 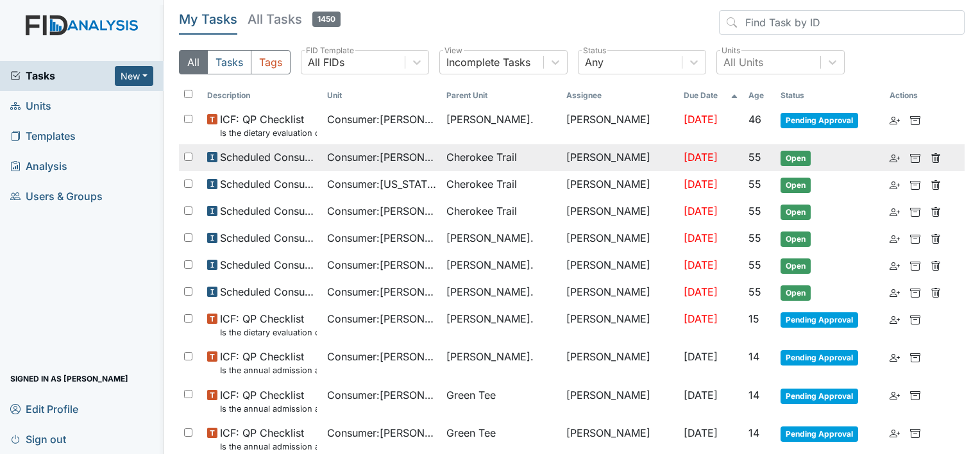 What do you see at coordinates (62, 76) in the screenshot?
I see `a: Tasks` at bounding box center [62, 76].